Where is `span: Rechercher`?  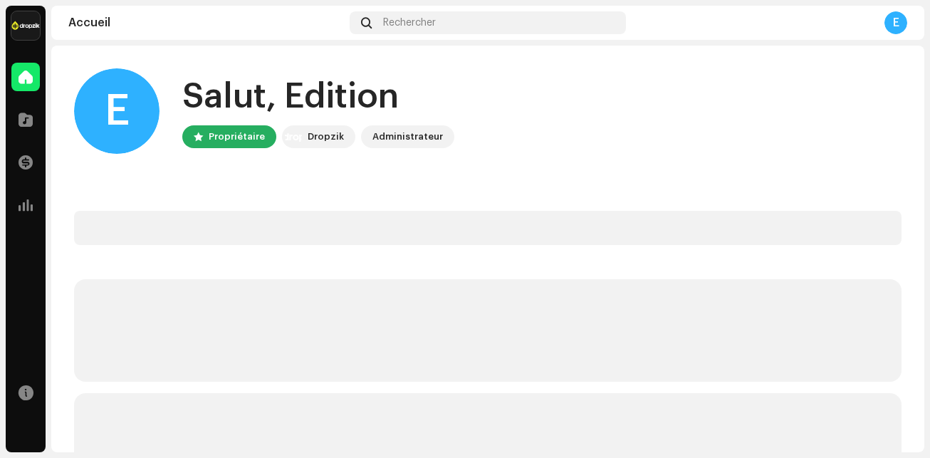
span: Rechercher is located at coordinates (410, 23).